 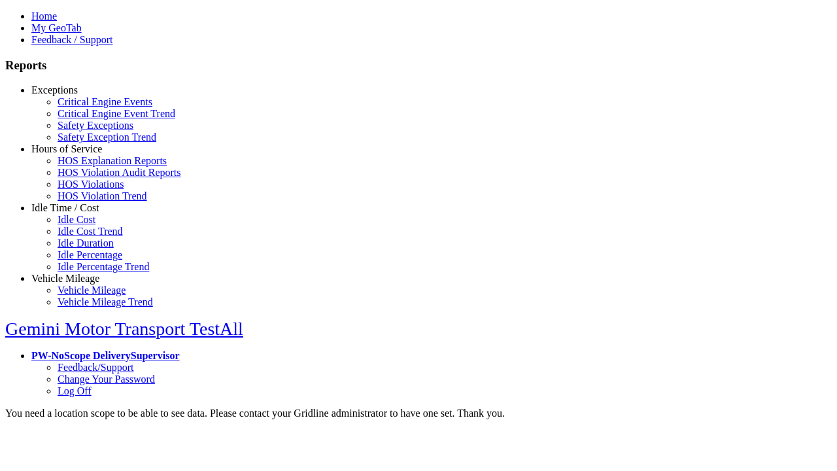 I want to click on a: Safety Exception Trend, so click(x=107, y=137).